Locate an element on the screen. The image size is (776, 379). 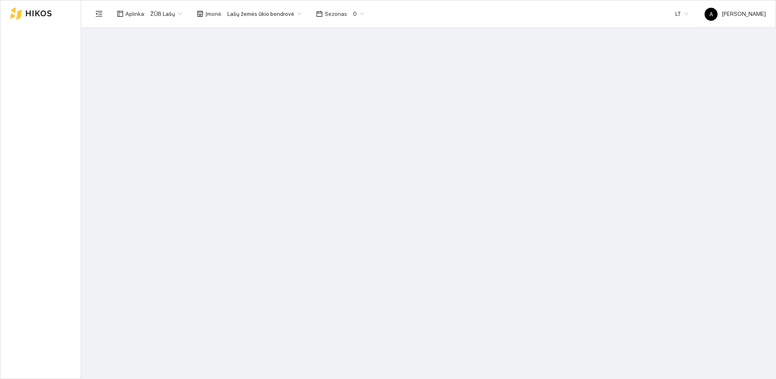
span: 0 is located at coordinates (359, 14).